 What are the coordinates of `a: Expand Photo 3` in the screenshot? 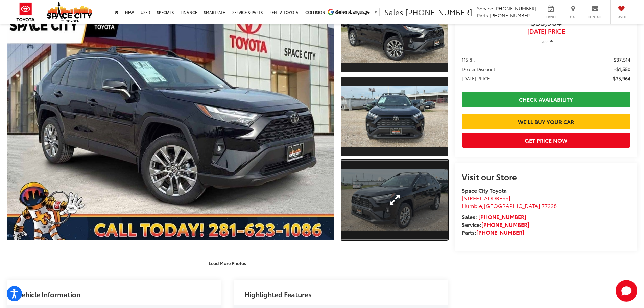 It's located at (395, 200).